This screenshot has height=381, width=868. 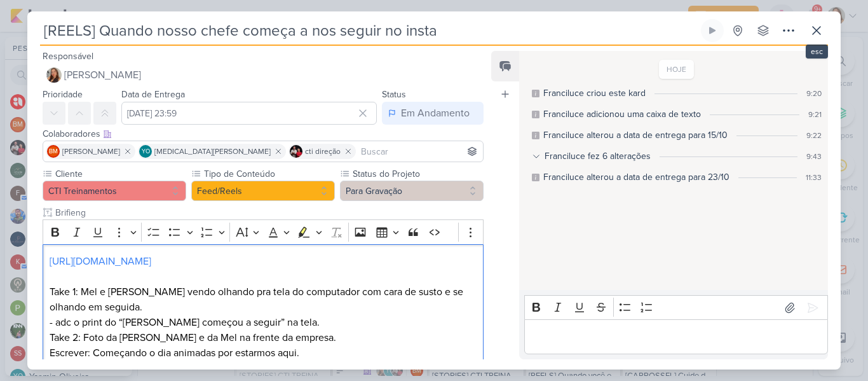 What do you see at coordinates (153, 94) in the screenshot?
I see `label: Data de Entrega` at bounding box center [153, 94].